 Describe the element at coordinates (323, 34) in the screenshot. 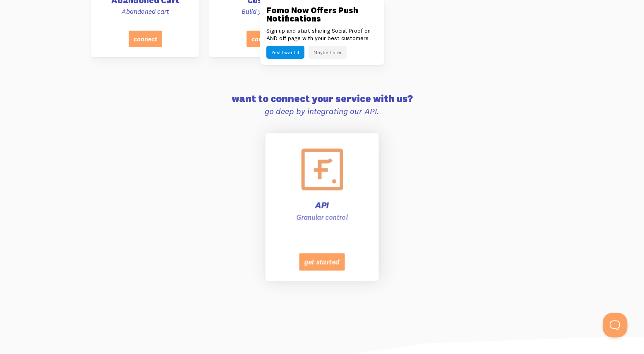

I see `p: Sign up and start sharing Social Proof on AND off page with your best customers` at that location.